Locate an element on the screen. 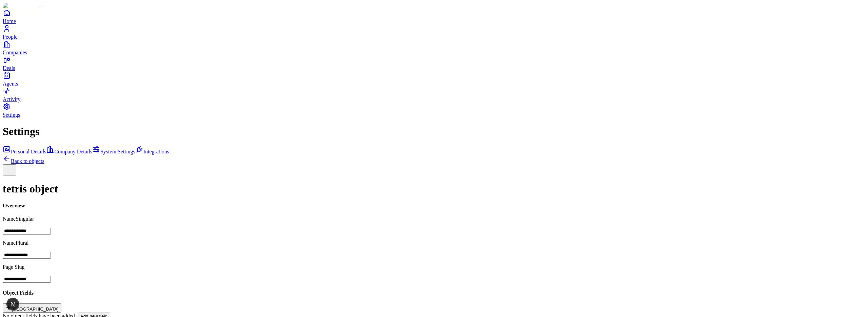 The width and height of the screenshot is (868, 317). a: Settings is located at coordinates (434, 109).